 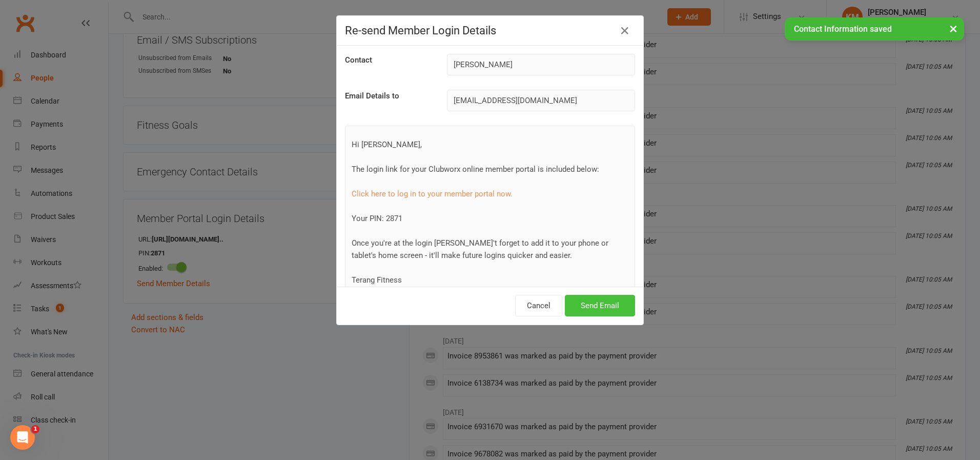 I want to click on label: Email Details to, so click(x=372, y=96).